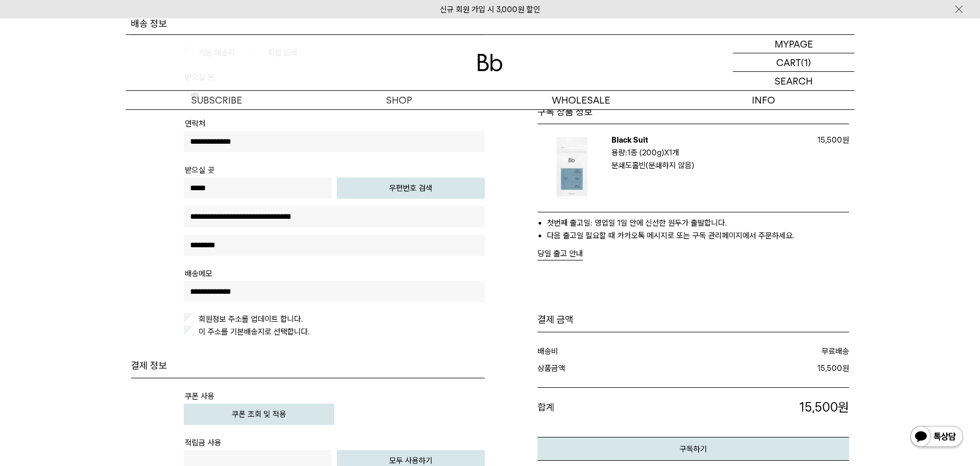 The height and width of the screenshot is (466, 980). I want to click on h3: 결제 금액, so click(693, 320).